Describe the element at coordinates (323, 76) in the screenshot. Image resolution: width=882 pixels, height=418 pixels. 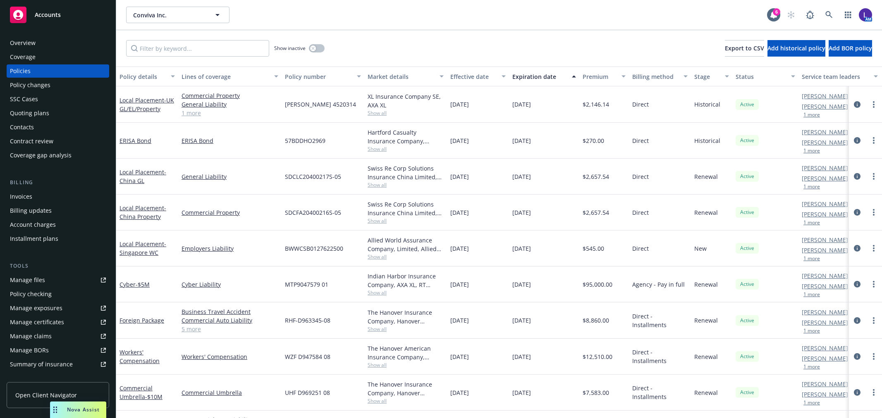
I see `button: Policy number` at that location.